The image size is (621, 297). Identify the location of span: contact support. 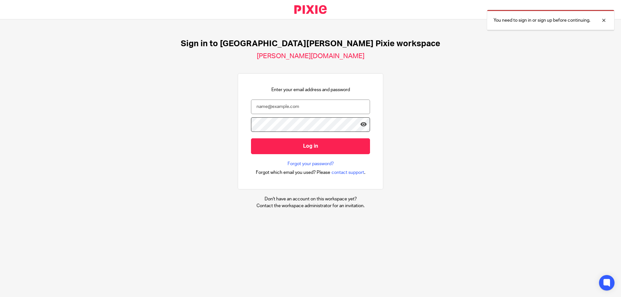
(348, 173).